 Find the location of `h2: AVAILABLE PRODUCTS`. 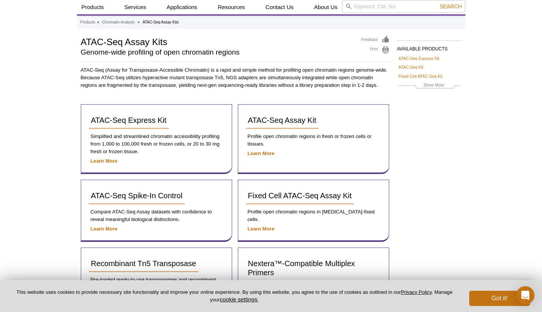

h2: AVAILABLE PRODUCTS is located at coordinates (429, 47).